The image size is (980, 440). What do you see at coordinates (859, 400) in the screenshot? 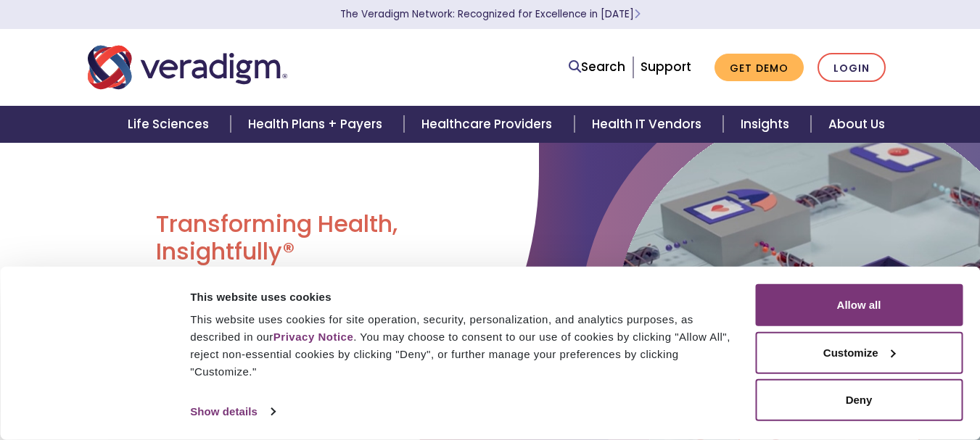
I see `button: Deny` at bounding box center [859, 400].